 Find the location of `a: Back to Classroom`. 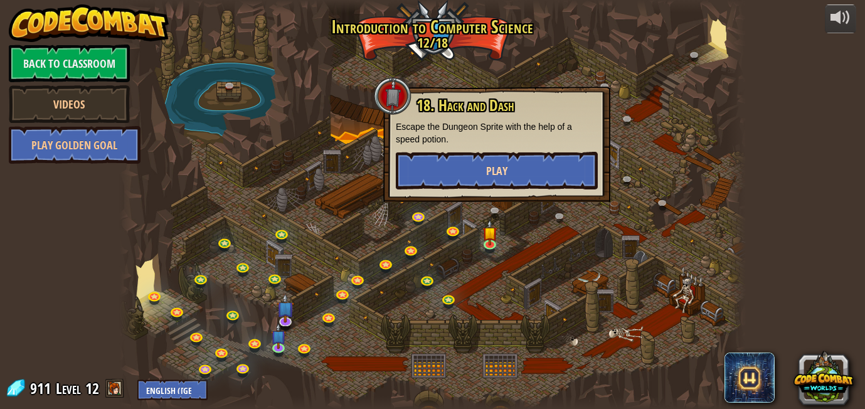

a: Back to Classroom is located at coordinates (69, 63).